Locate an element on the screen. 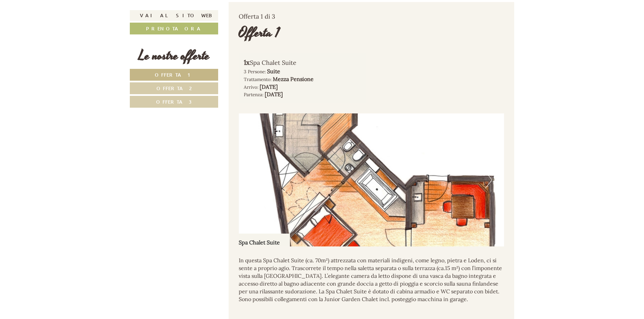  img: image is located at coordinates (371, 180).